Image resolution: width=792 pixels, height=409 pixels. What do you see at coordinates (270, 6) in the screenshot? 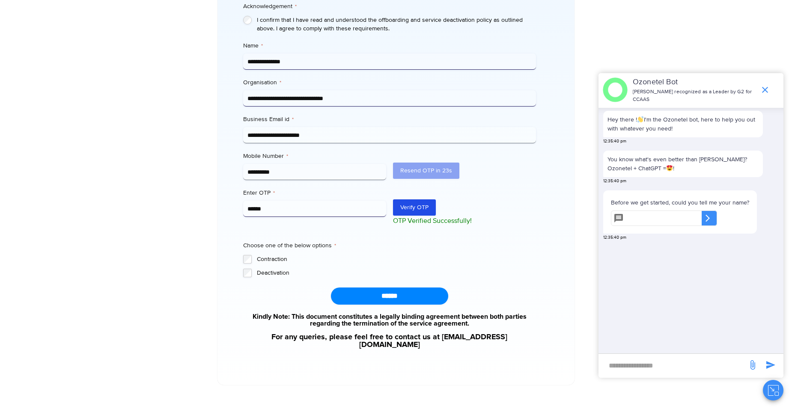
I see `legend: Acknowledgement` at bounding box center [270, 6].